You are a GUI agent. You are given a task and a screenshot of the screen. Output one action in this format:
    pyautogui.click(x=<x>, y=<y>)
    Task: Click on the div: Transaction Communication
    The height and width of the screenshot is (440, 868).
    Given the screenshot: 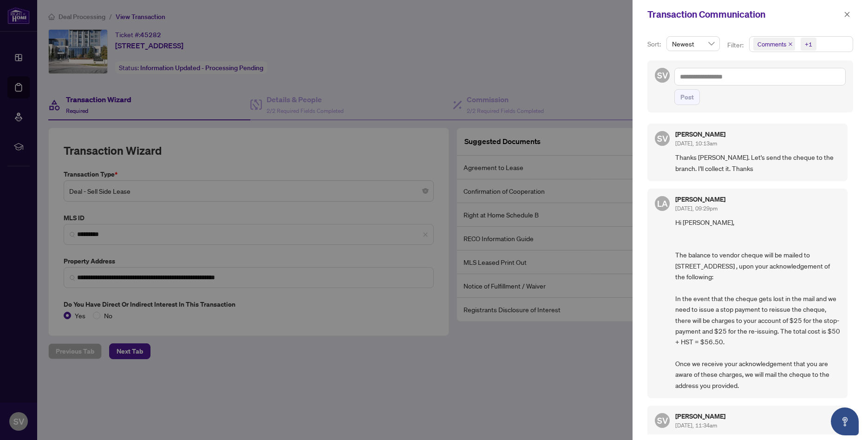 What is the action you would take?
    pyautogui.click(x=745, y=15)
    